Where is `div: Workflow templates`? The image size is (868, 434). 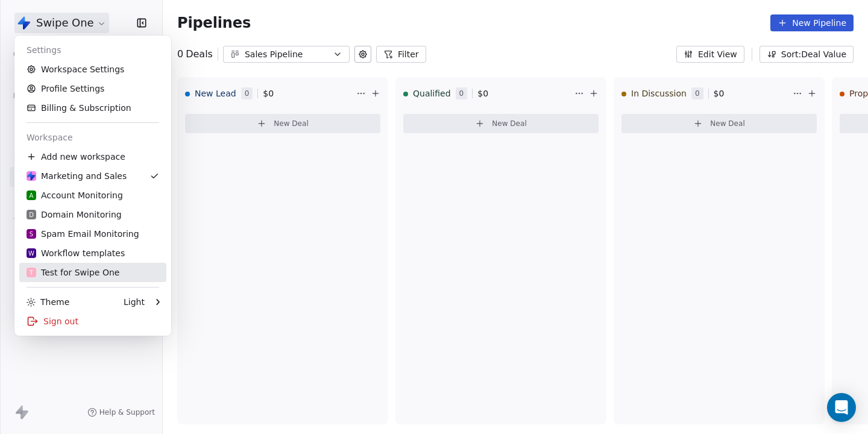 div: Workflow templates is located at coordinates (76, 254).